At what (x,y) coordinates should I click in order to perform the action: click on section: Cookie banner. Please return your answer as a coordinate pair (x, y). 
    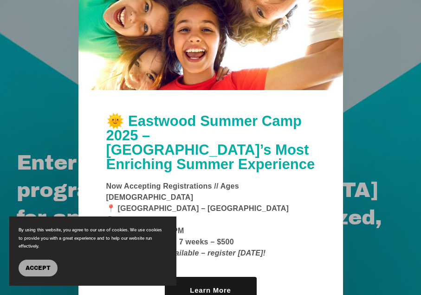
    Looking at the image, I should click on (93, 251).